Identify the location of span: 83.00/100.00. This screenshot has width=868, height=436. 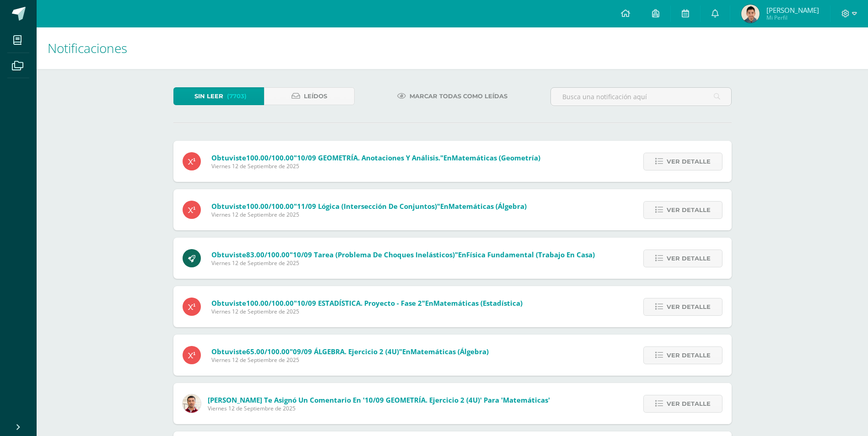
(268, 255).